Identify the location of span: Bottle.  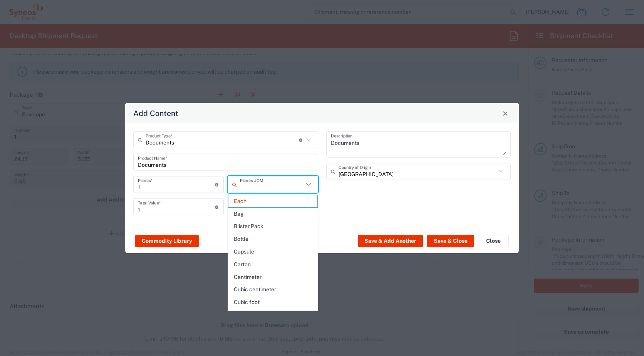
(273, 239).